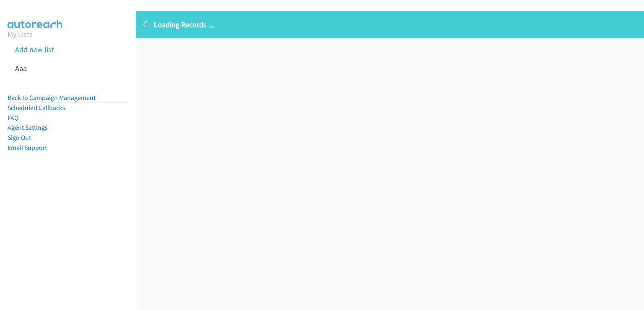 The height and width of the screenshot is (310, 644). Describe the element at coordinates (28, 127) in the screenshot. I see `a: Agent Settings` at that location.